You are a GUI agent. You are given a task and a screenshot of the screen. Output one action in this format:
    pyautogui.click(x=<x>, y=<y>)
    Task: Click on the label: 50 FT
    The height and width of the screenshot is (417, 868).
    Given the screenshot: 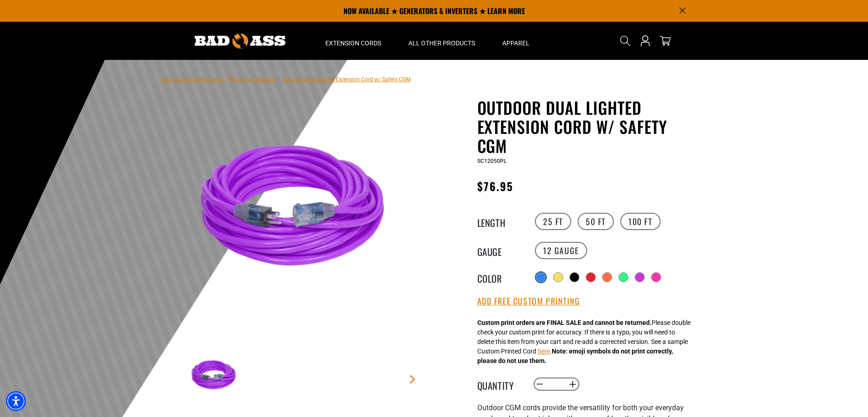 What is the action you would take?
    pyautogui.click(x=596, y=221)
    